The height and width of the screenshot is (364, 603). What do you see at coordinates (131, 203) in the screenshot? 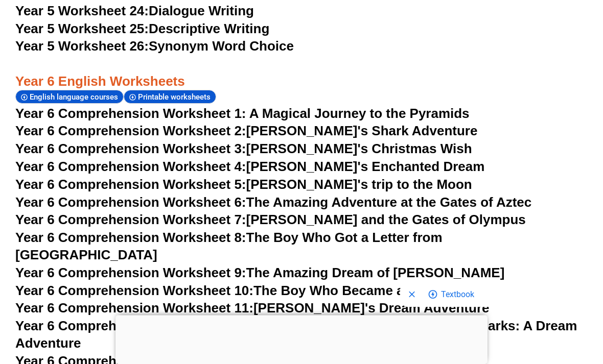
I see `span: Year 6 Comprehension Worksheet 6:` at bounding box center [131, 203].